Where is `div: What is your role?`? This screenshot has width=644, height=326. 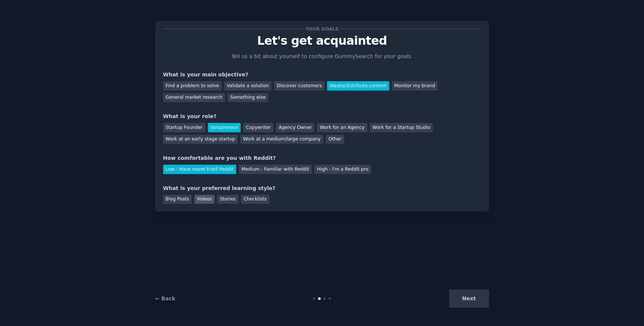 div: What is your role? is located at coordinates (322, 116).